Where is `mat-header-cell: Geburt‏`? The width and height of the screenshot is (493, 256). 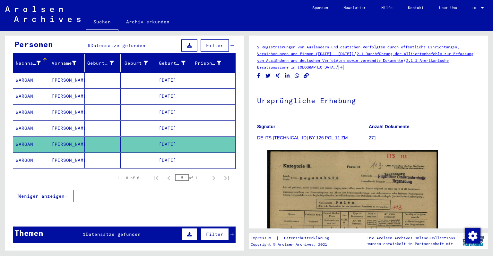
mat-header-cell: Geburt‏ is located at coordinates (139, 63).